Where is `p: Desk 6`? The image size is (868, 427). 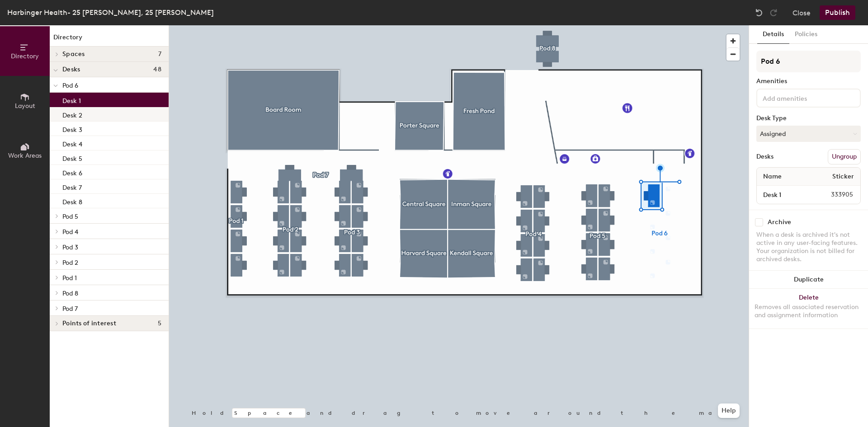 p: Desk 6 is located at coordinates (73, 172).